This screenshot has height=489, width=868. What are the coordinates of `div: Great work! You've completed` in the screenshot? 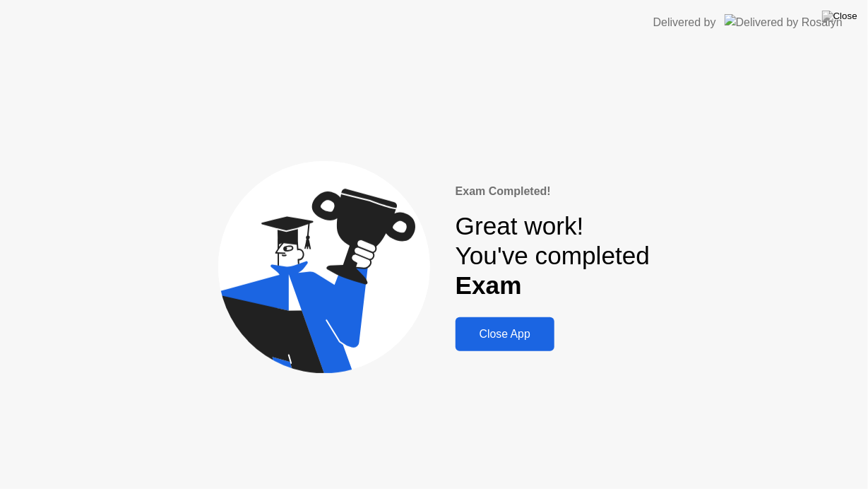 It's located at (552, 256).